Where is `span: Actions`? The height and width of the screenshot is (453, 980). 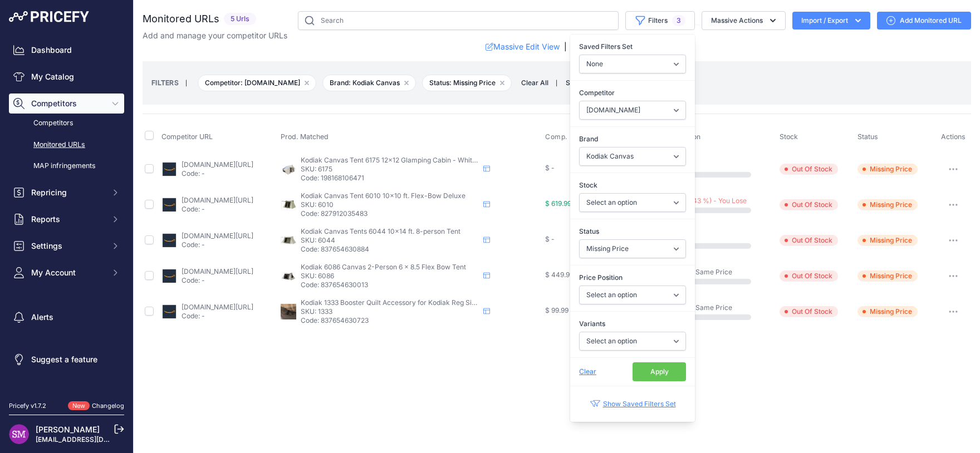 span: Actions is located at coordinates (953, 136).